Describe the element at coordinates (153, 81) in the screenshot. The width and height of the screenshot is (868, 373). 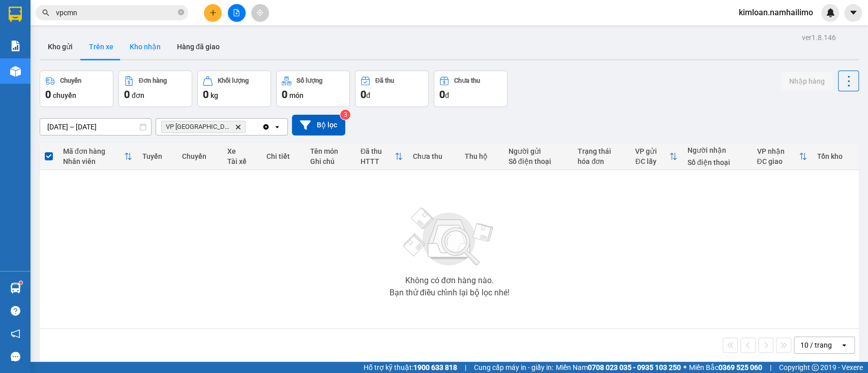
I see `div: Đơn hàng` at that location.